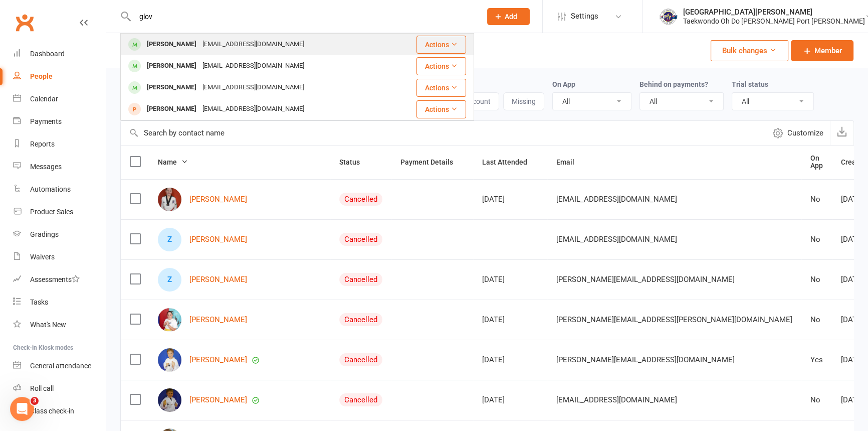  Describe the element at coordinates (806, 133) in the screenshot. I see `span: Customize` at that location.